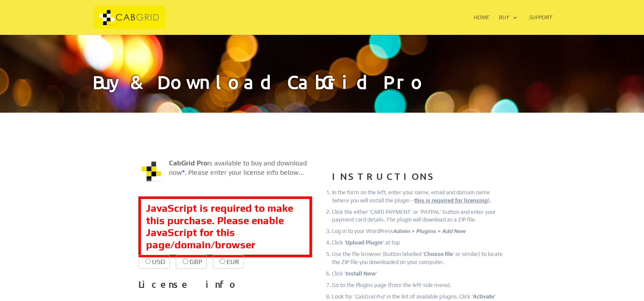 This screenshot has width=644, height=301. Describe the element at coordinates (540, 25) in the screenshot. I see `a: Support` at that location.